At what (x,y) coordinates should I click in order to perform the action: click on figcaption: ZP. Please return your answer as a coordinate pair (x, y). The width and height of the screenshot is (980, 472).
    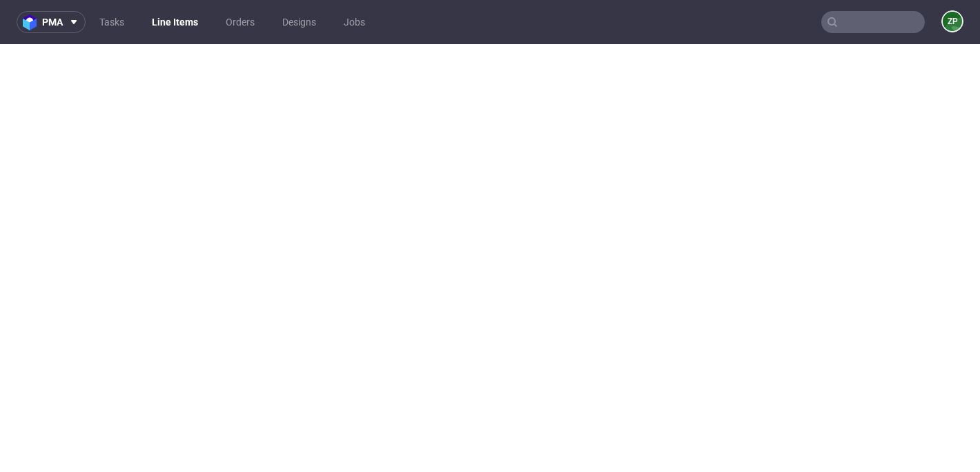
    Looking at the image, I should click on (952, 21).